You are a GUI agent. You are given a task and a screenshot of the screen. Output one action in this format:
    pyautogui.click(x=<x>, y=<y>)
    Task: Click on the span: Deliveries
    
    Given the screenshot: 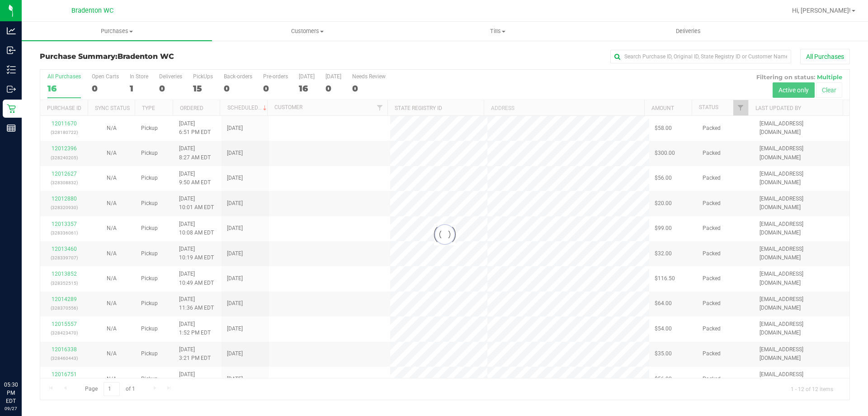 What is the action you would take?
    pyautogui.click(x=688, y=31)
    